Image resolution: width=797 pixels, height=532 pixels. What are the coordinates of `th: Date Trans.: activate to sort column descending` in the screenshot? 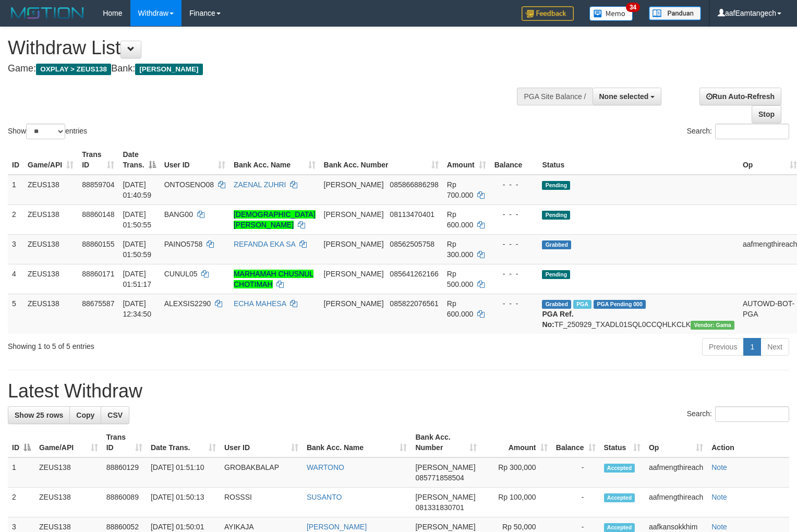 It's located at (139, 159).